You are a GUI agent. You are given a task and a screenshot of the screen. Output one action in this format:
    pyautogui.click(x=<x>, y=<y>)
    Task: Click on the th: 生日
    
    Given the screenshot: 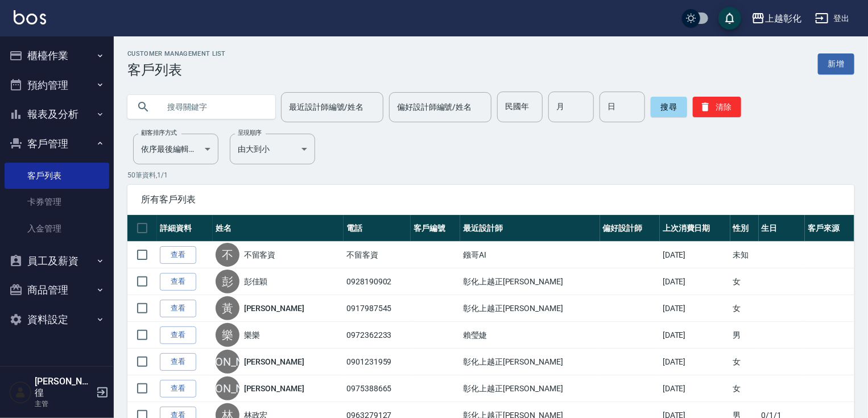 What is the action you would take?
    pyautogui.click(x=781, y=228)
    